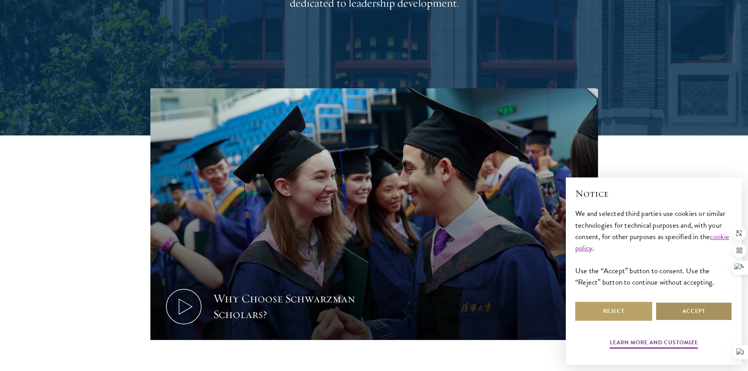  Describe the element at coordinates (653, 247) in the screenshot. I see `div: We and selected third parties use cookies or similar technologies for technical purposes and, wit...` at that location.